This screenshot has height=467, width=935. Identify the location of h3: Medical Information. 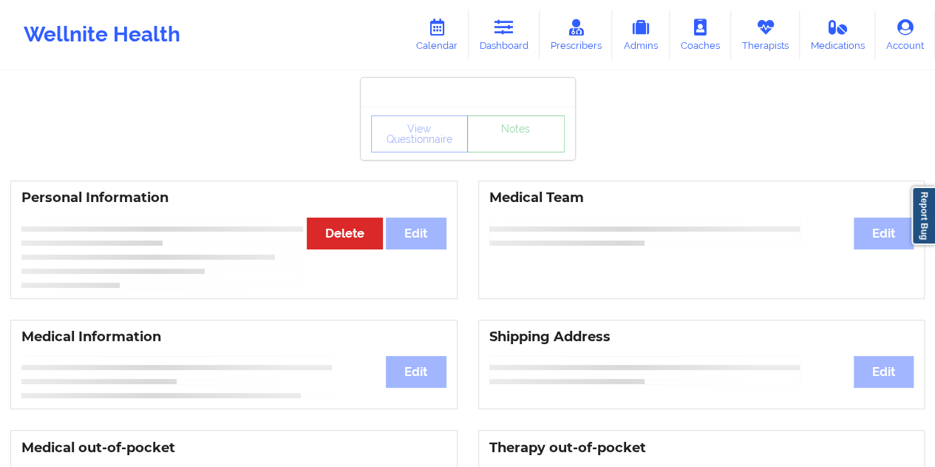
(234, 336).